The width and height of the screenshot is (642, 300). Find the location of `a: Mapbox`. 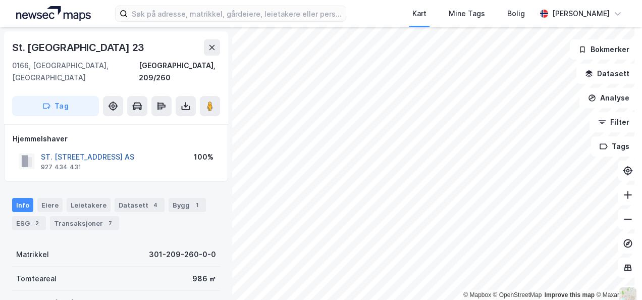

a: Mapbox is located at coordinates (477, 295).